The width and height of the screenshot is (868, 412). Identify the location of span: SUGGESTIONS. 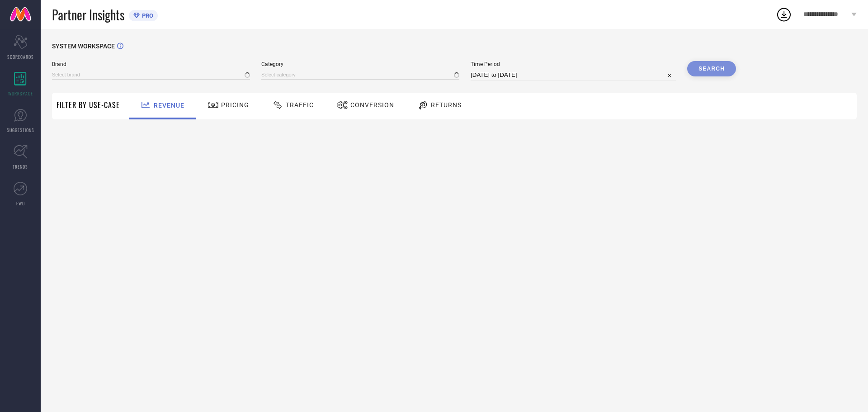
(20, 130).